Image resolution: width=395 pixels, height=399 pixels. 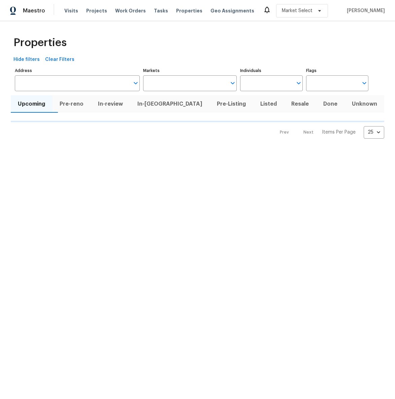 What do you see at coordinates (337, 71) in the screenshot?
I see `label: Flags` at bounding box center [337, 71].